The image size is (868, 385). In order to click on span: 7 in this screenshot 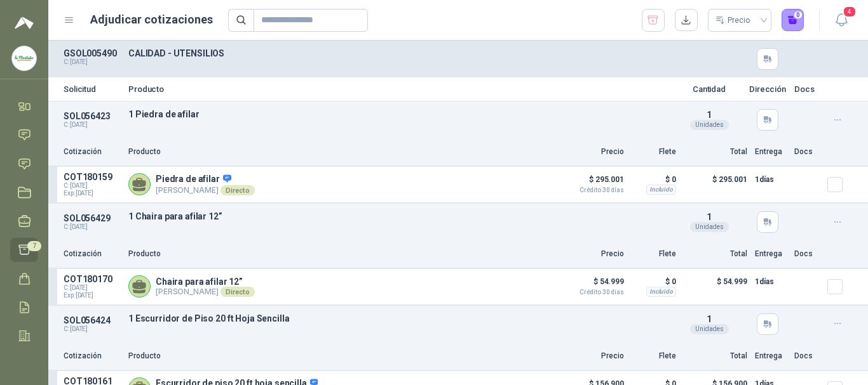, I will do `click(34, 246)`.